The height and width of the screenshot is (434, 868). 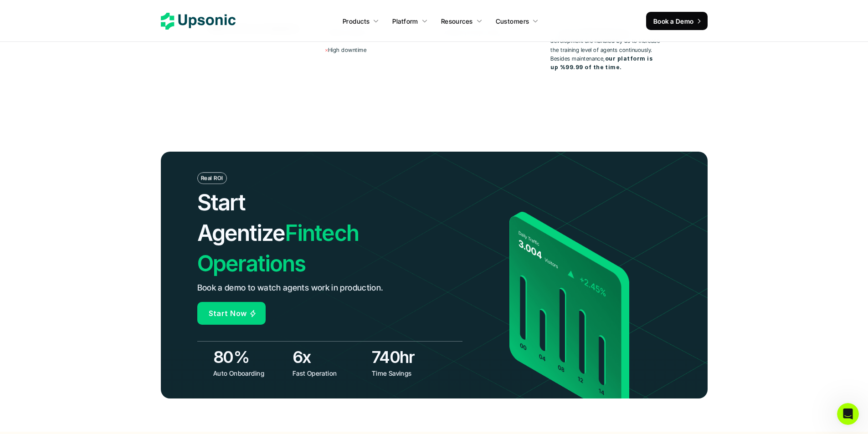 What do you see at coordinates (674, 21) in the screenshot?
I see `p: Book a Demo` at bounding box center [674, 21].